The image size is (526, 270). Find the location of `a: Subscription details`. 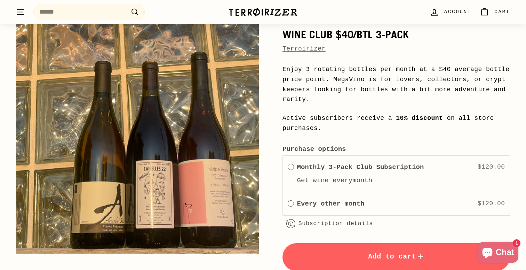

a: Subscription details is located at coordinates (336, 223).